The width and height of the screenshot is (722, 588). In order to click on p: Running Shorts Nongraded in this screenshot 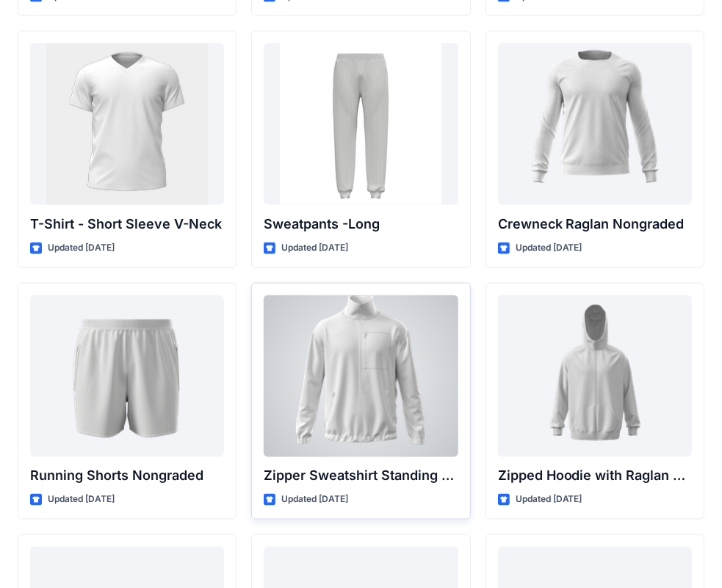, I will do `click(127, 477)`.